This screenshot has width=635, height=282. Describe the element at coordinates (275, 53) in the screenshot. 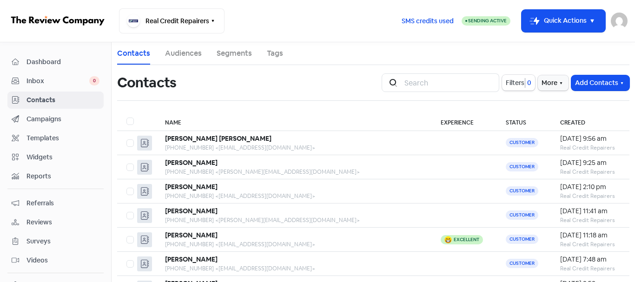

I see `a: Tags` at that location.